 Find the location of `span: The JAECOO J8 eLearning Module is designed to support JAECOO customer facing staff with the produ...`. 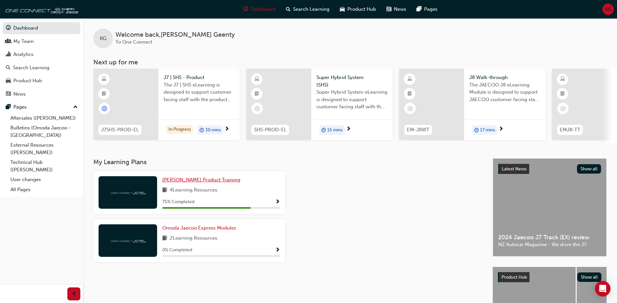

span: The JAECOO J8 eLearning Module is designed to support JAECOO customer facing staff with the produ... is located at coordinates (505, 92).